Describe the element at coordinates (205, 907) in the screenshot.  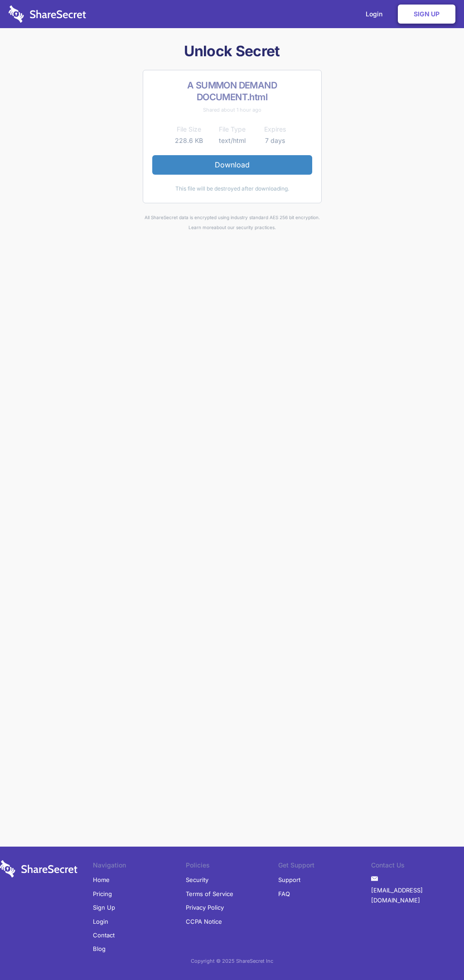
I see `a: Privacy Policy` at that location.